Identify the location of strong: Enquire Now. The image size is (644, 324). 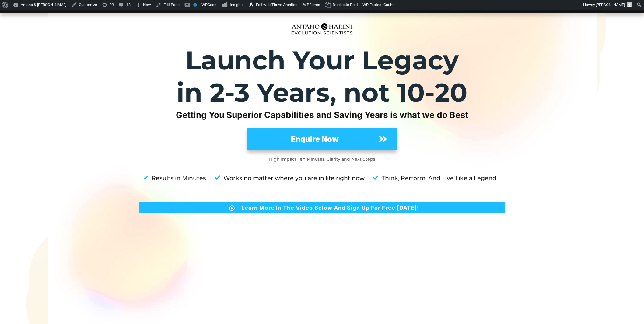
(315, 139).